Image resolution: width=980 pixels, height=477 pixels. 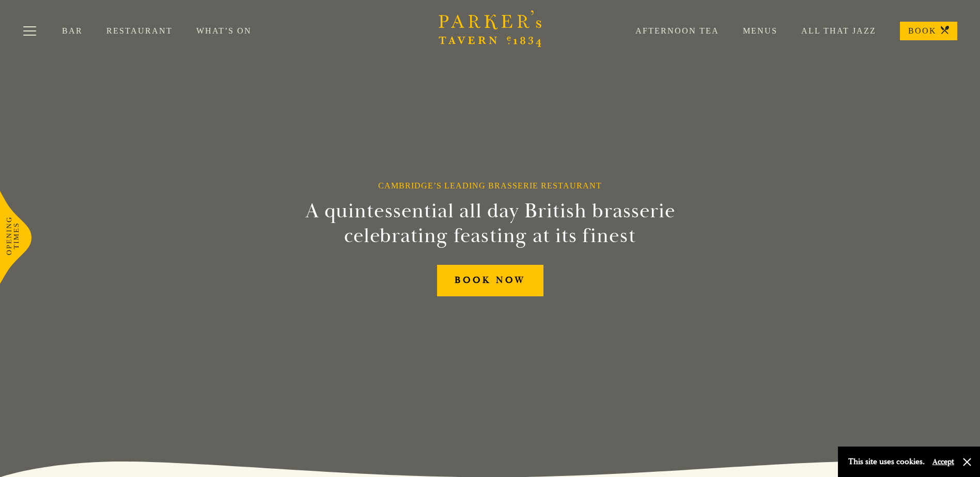 I want to click on a: BOOK NOW, so click(x=490, y=280).